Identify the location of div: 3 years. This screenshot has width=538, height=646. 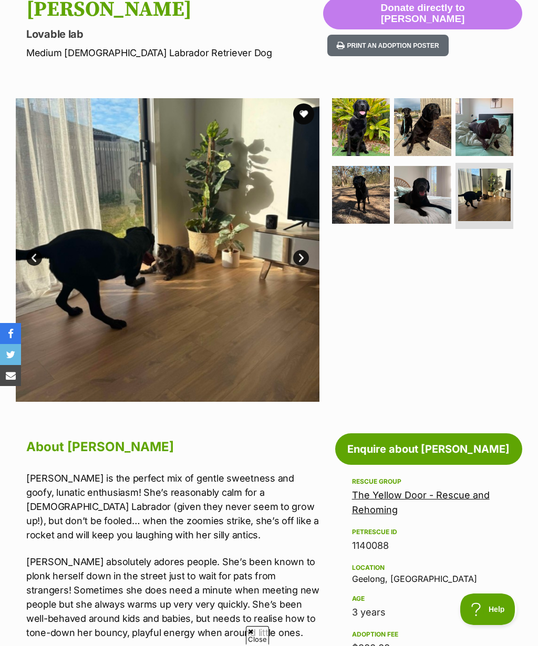
(428, 612).